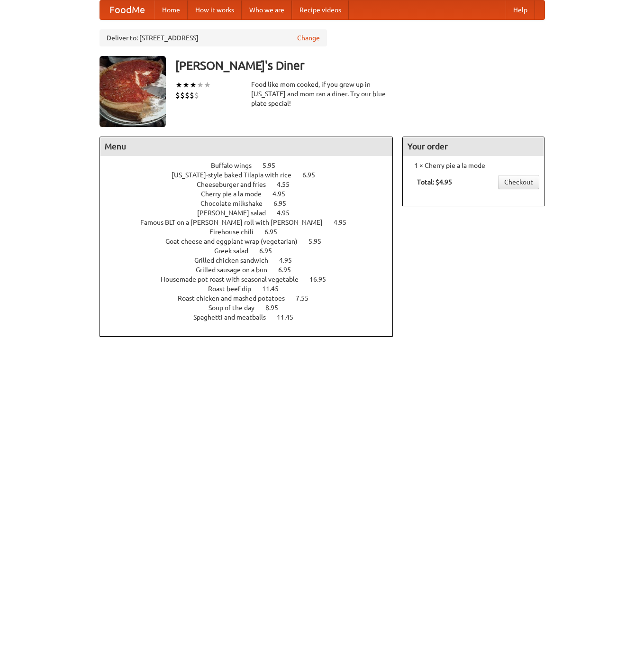 The height and width of the screenshot is (671, 644). I want to click on a: Roast beef dip 11.45, so click(252, 289).